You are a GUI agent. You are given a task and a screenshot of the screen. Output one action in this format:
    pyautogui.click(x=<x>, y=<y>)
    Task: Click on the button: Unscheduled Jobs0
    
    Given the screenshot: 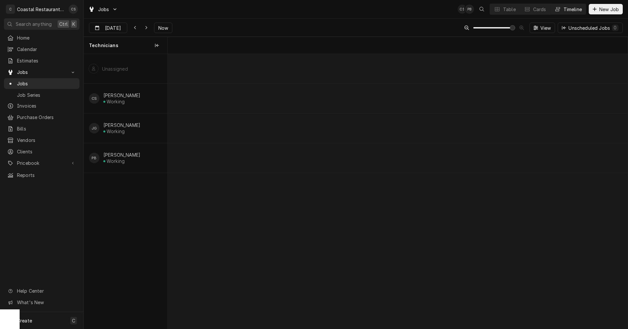 What is the action you would take?
    pyautogui.click(x=591, y=28)
    